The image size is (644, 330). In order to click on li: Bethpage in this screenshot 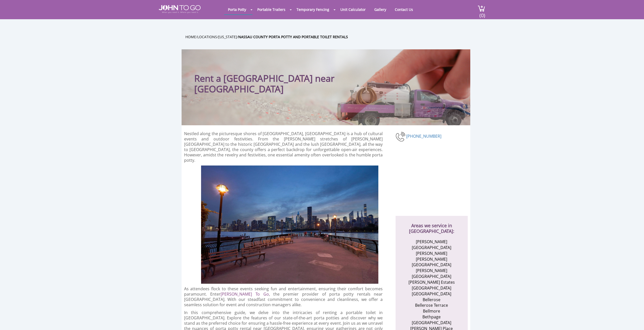, I will do `click(432, 317)`.